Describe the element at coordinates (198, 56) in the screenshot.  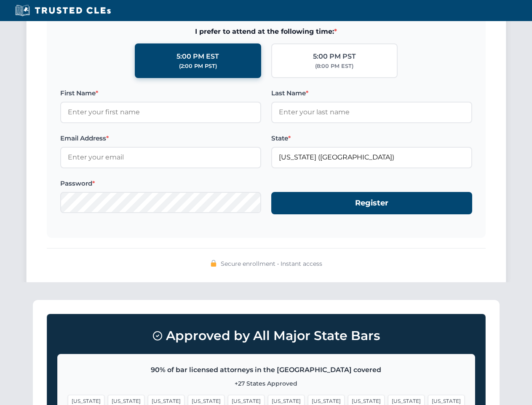
I see `div: 5:00 PM EST` at that location.